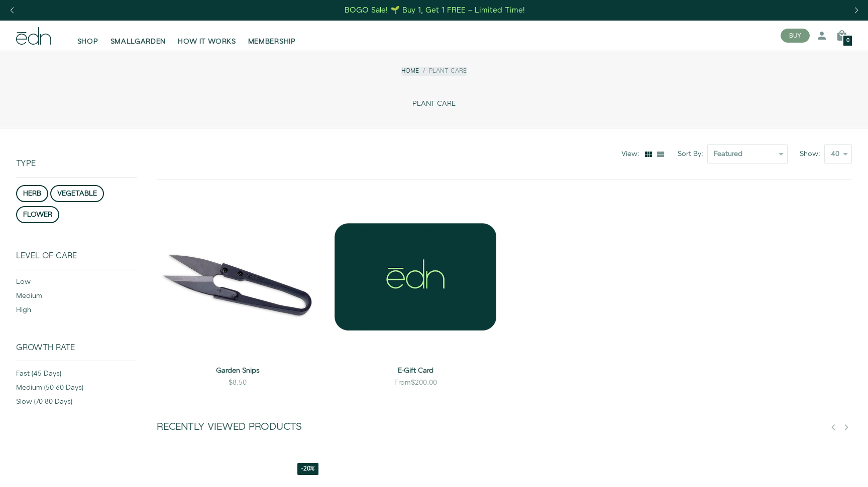  I want to click on button: flower, so click(37, 215).